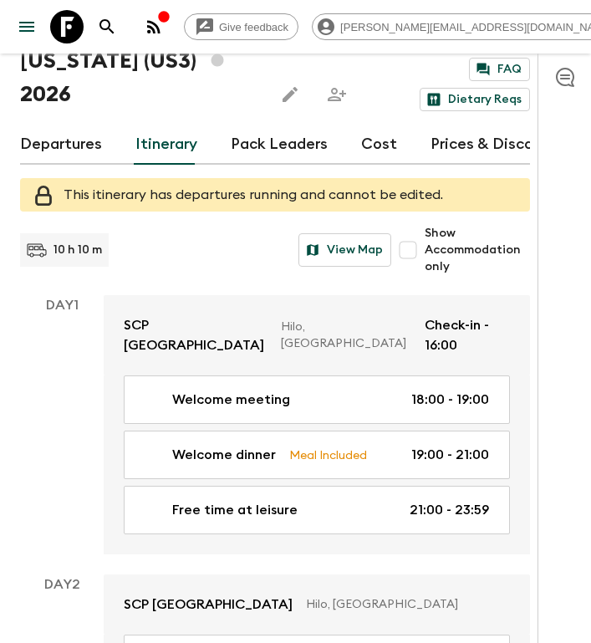 The height and width of the screenshot is (643, 591). Describe the element at coordinates (290, 94) in the screenshot. I see `button: Edit this itinerary` at that location.